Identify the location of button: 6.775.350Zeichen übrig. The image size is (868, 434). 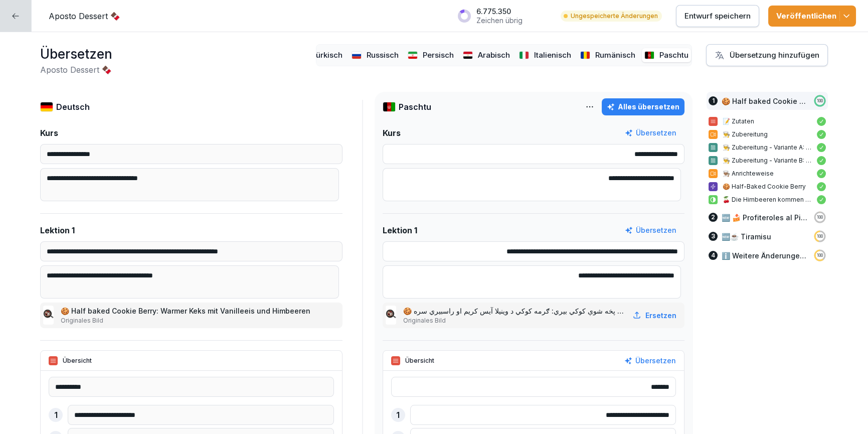
(502, 15).